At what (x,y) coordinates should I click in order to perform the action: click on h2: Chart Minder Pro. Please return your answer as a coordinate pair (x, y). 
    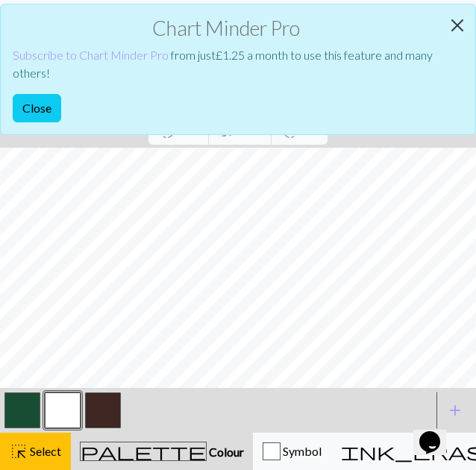
    Looking at the image, I should click on (226, 28).